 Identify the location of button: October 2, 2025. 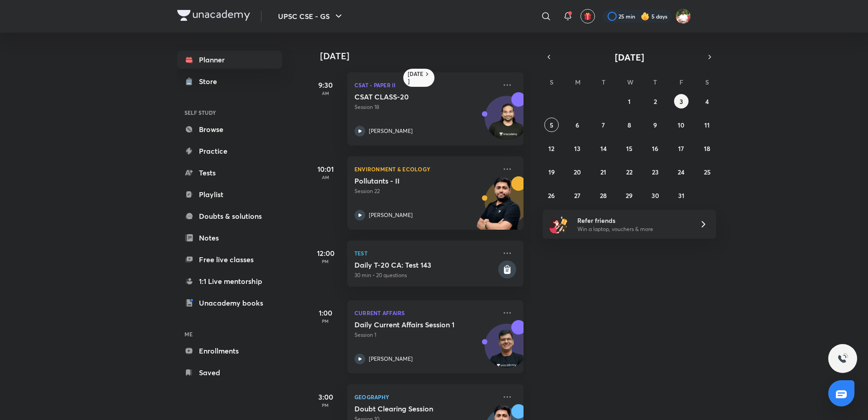
(655, 101).